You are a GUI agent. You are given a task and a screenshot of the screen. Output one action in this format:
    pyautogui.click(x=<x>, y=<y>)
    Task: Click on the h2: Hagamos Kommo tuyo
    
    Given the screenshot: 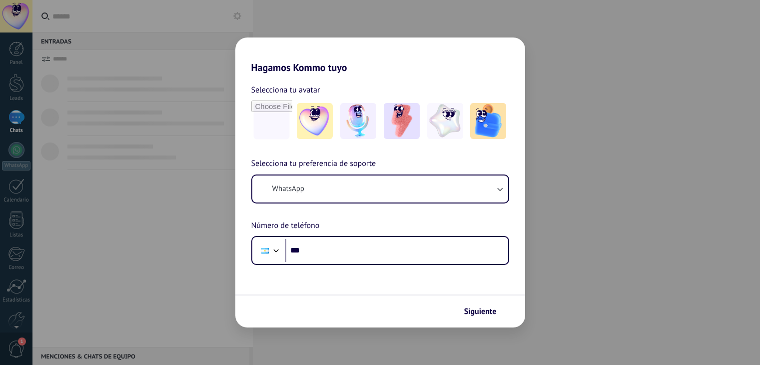 What is the action you would take?
    pyautogui.click(x=380, y=55)
    